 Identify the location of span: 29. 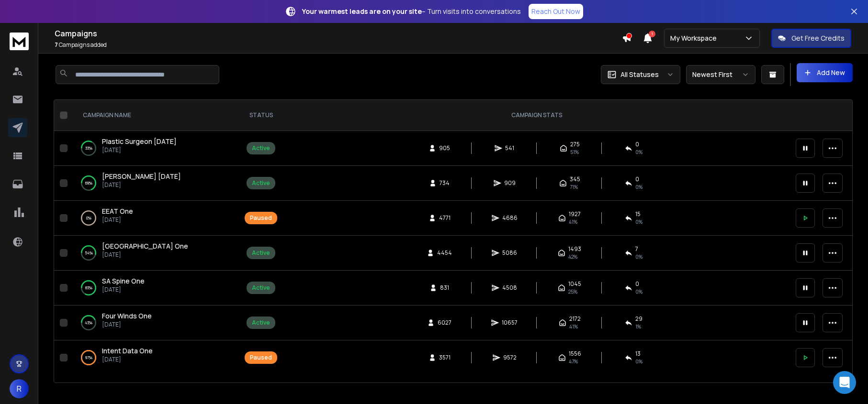
(638, 319).